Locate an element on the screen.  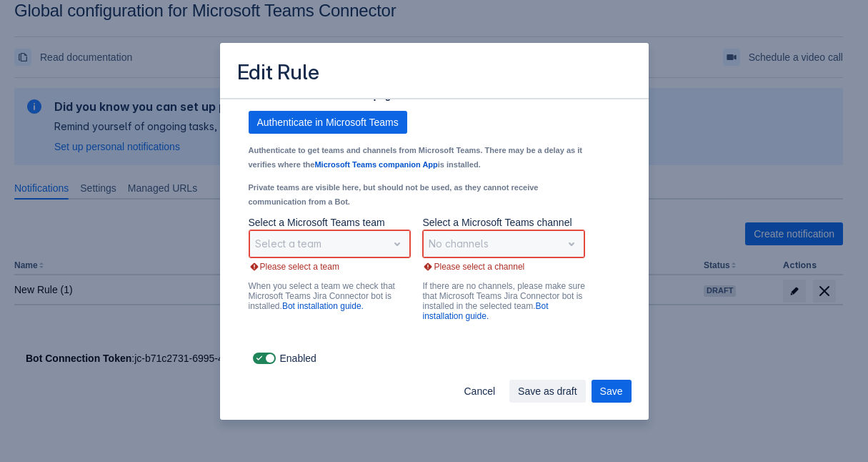
div: Please select a team is located at coordinates (330, 267).